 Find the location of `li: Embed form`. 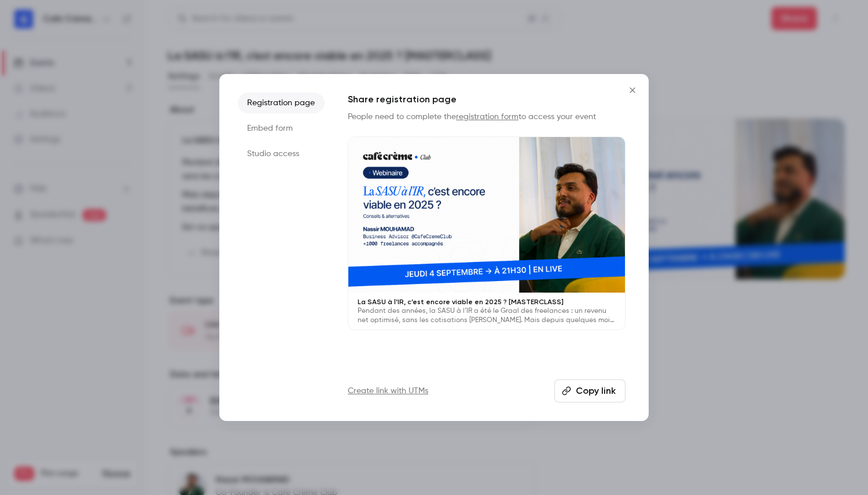

li: Embed form is located at coordinates (281, 129).